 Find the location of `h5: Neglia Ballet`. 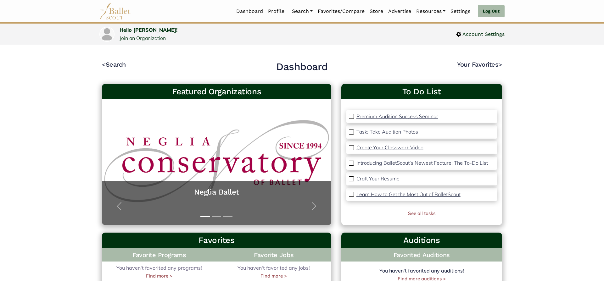

h5: Neglia Ballet is located at coordinates (216, 192).